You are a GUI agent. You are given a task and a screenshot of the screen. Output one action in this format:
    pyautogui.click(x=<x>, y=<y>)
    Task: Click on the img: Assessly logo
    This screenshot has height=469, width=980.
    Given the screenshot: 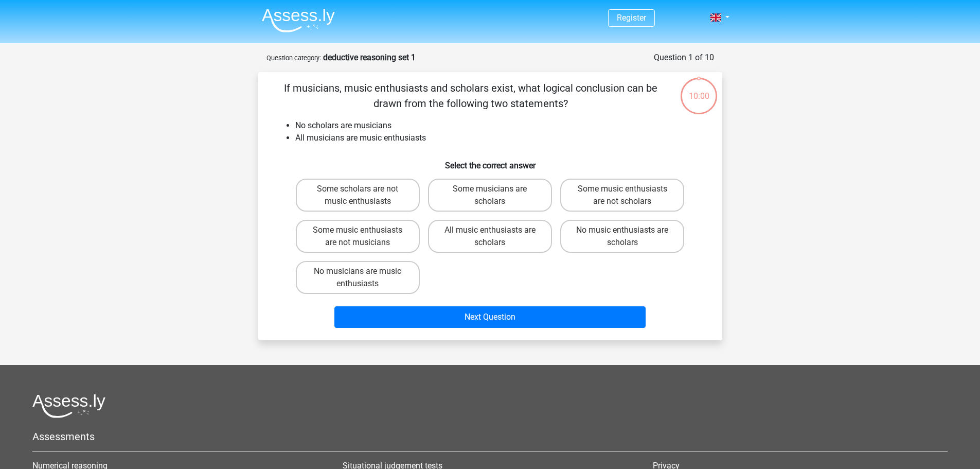 What is the action you would take?
    pyautogui.click(x=69, y=406)
    